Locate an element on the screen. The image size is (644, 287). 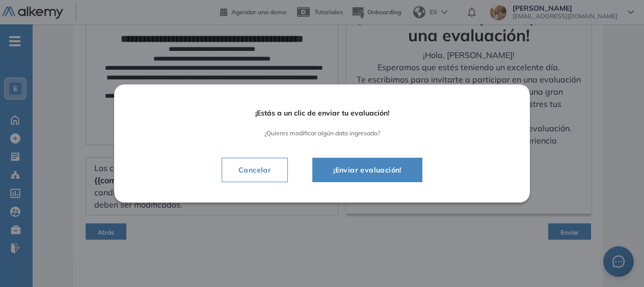
span: ¿Quieres modificar algún dato ingresado? is located at coordinates (322, 133).